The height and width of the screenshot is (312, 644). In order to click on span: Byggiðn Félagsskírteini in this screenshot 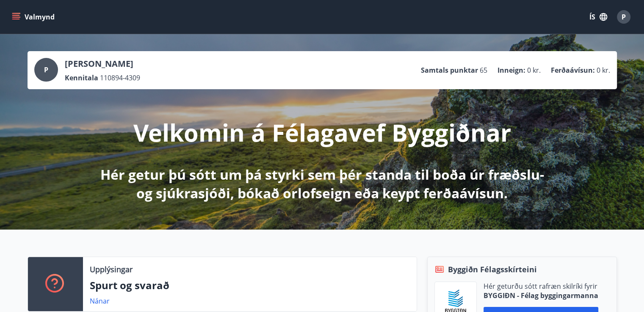, I will do `click(492, 269)`.